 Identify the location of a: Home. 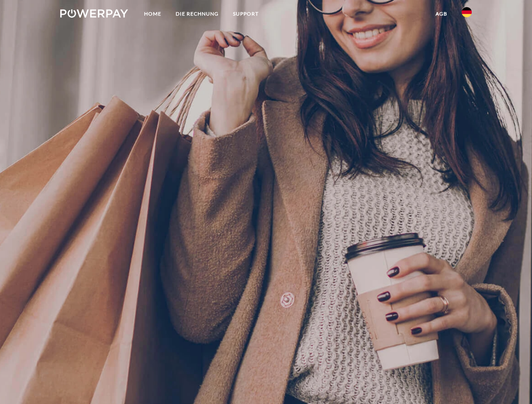
(153, 14).